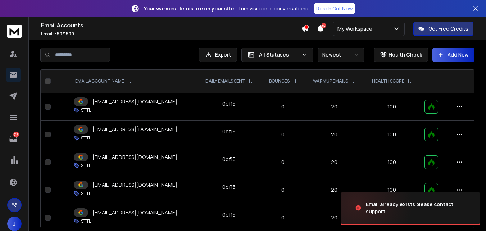 The image size is (486, 231). Describe the element at coordinates (448, 29) in the screenshot. I see `p: Get Free Credits` at that location.